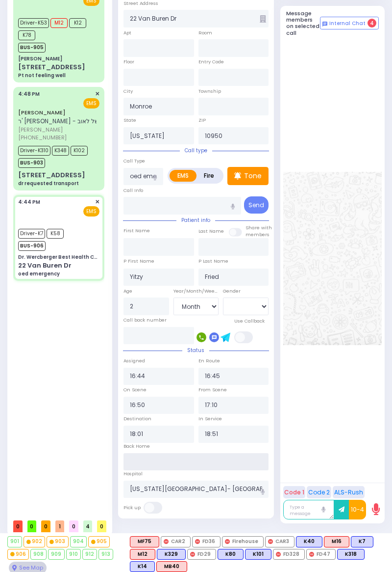 The width and height of the screenshot is (392, 572). What do you see at coordinates (59, 23) in the screenshot?
I see `span: M12` at bounding box center [59, 23].